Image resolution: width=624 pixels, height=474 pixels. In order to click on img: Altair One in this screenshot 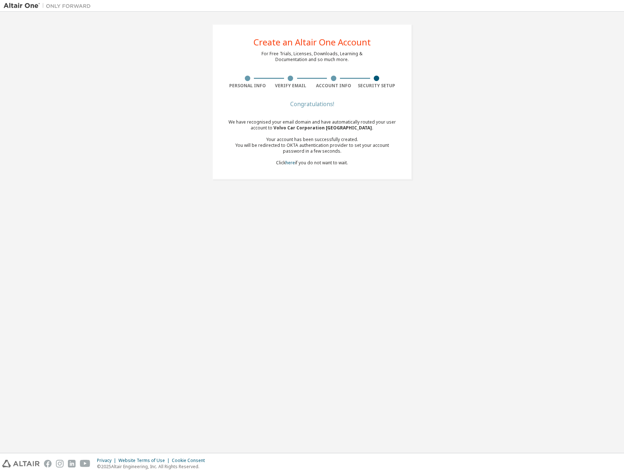, I will do `click(49, 6)`.